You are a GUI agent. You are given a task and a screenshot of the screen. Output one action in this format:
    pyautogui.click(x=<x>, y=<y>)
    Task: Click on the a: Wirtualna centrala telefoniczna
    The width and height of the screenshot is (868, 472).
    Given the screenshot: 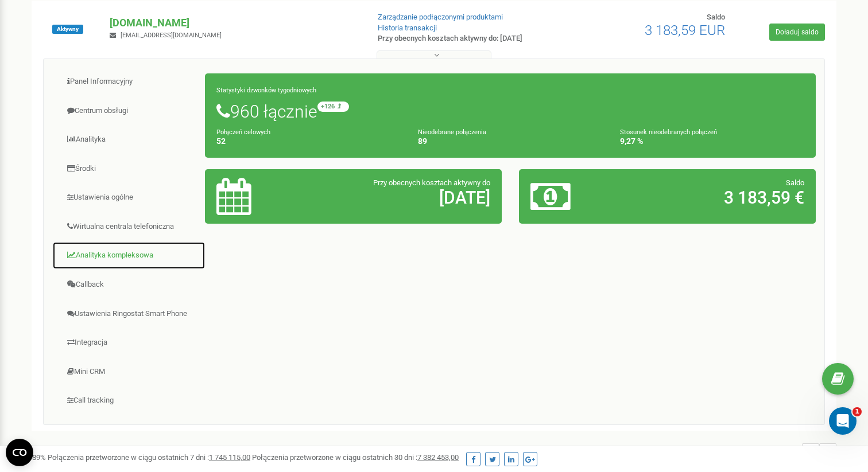 What is the action you would take?
    pyautogui.click(x=129, y=227)
    